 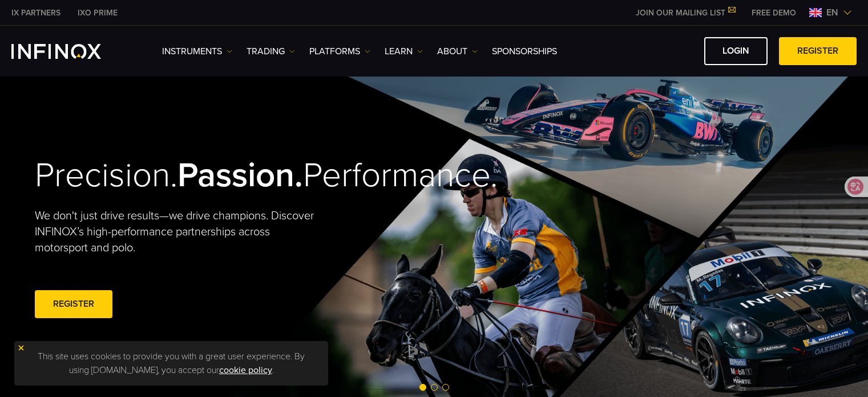 What do you see at coordinates (434, 387) in the screenshot?
I see `span: Go to slide 2` at bounding box center [434, 387].